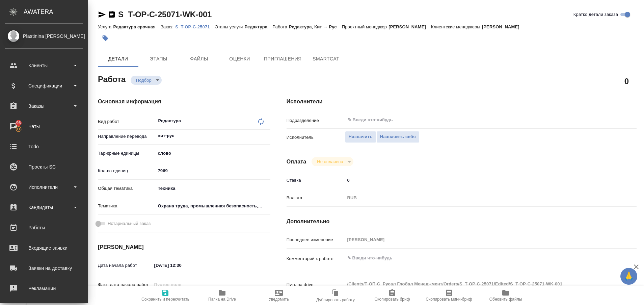 This screenshot has height=305, width=644. Describe the element at coordinates (462, 222) in the screenshot. I see `h4: Дополнительно` at that location.